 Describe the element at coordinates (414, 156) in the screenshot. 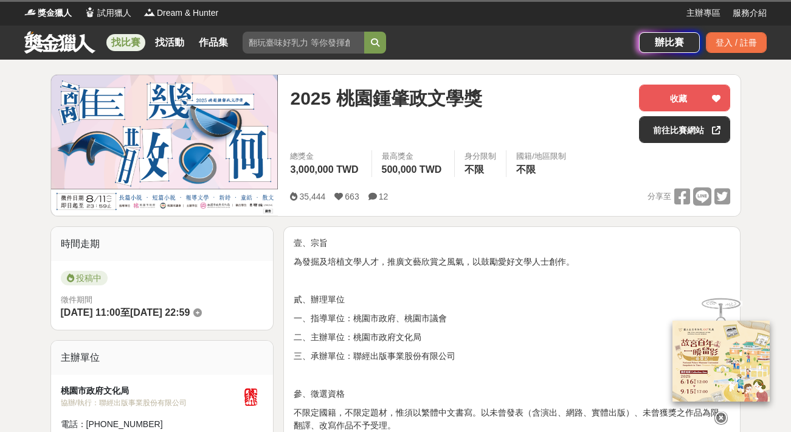

I see `span: 最高獎金` at that location.